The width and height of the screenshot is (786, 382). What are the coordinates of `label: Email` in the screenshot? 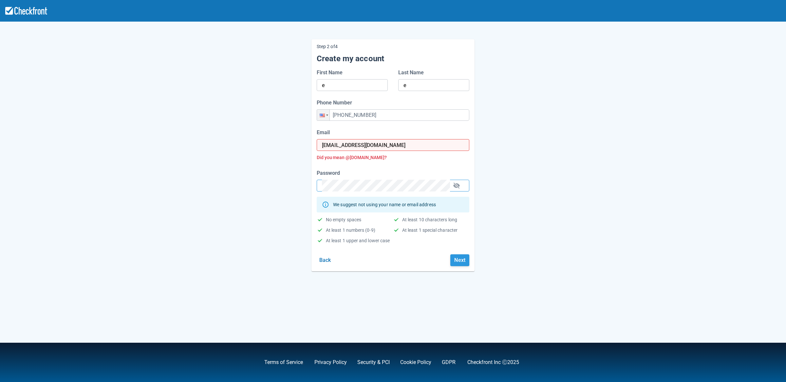 It's located at (324, 133).